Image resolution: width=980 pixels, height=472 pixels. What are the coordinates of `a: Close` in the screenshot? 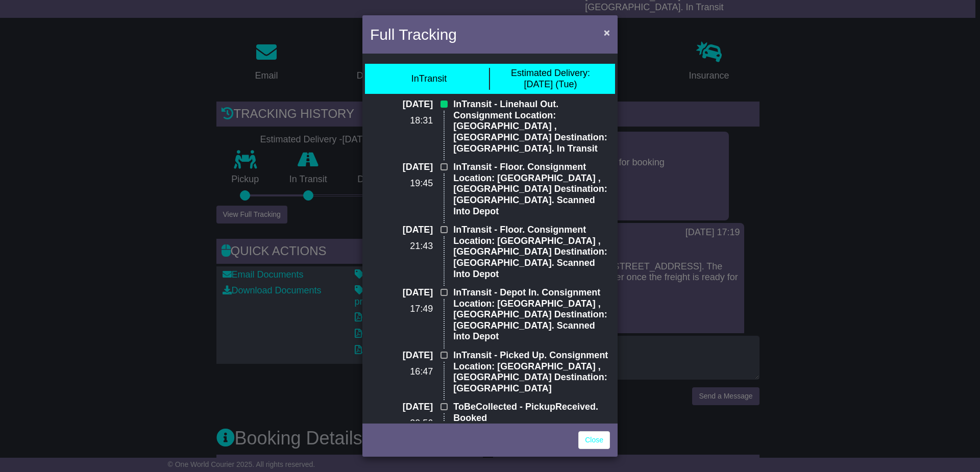 It's located at (594, 440).